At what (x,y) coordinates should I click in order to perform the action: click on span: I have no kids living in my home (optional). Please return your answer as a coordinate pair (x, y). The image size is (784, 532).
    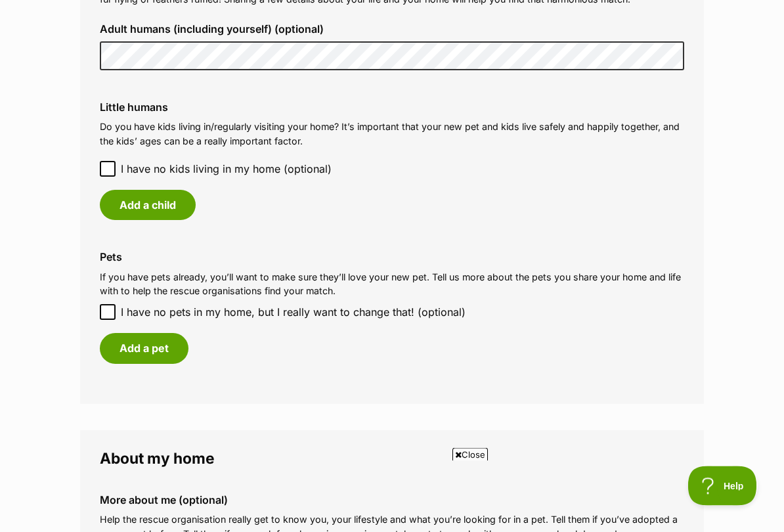
    Looking at the image, I should click on (226, 170).